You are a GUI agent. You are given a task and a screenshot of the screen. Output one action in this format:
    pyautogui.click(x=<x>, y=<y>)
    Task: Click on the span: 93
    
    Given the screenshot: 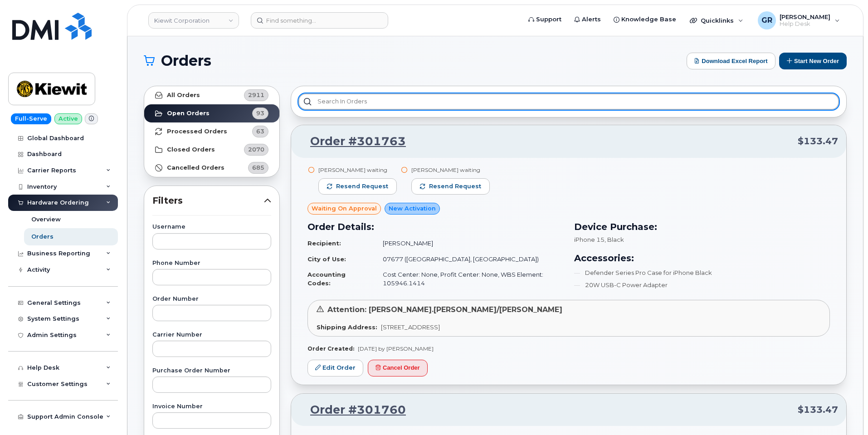 What is the action you would take?
    pyautogui.click(x=260, y=113)
    